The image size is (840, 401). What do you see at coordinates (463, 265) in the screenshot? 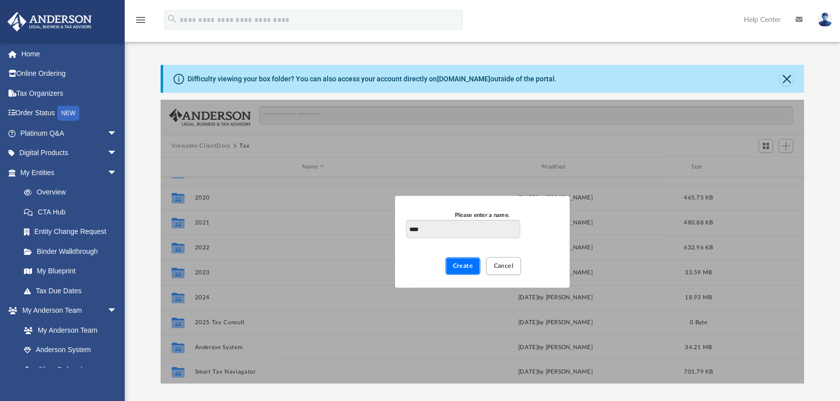
I see `button: Create` at bounding box center [463, 265].